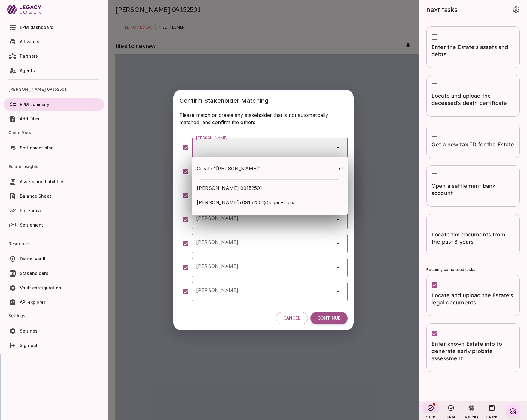 The width and height of the screenshot is (527, 420). What do you see at coordinates (472, 417) in the screenshot?
I see `span: VaultIQ` at bounding box center [472, 417].